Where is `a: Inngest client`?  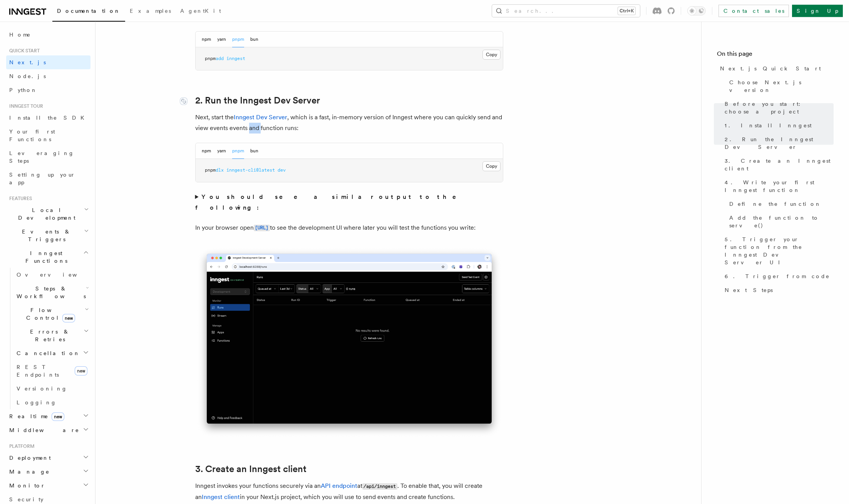 a: Inngest client is located at coordinates (221, 497).